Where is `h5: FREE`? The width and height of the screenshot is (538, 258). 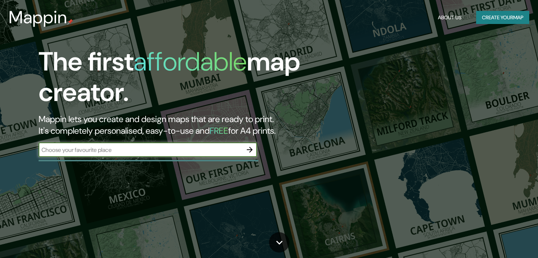
h5: FREE is located at coordinates (219, 131).